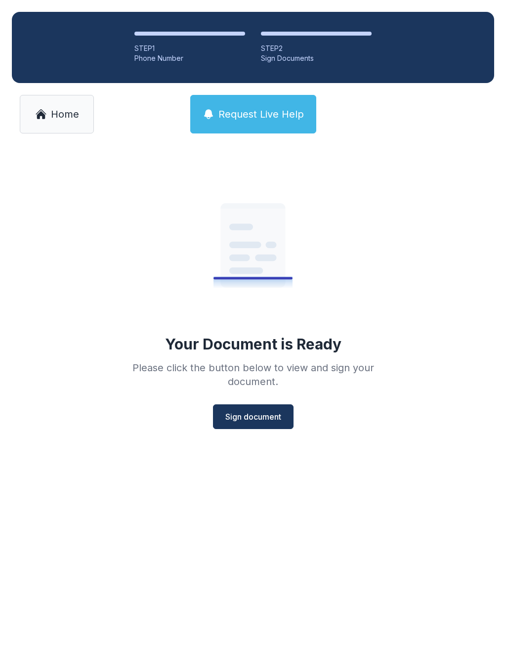  What do you see at coordinates (190, 58) in the screenshot?
I see `div: Phone Number` at bounding box center [190, 58].